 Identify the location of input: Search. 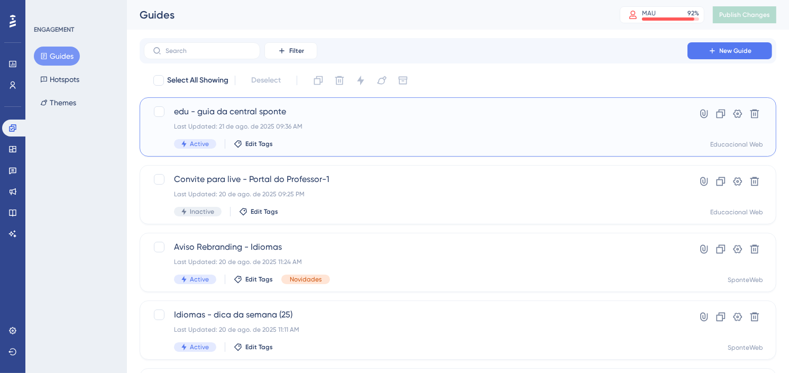
(208, 51).